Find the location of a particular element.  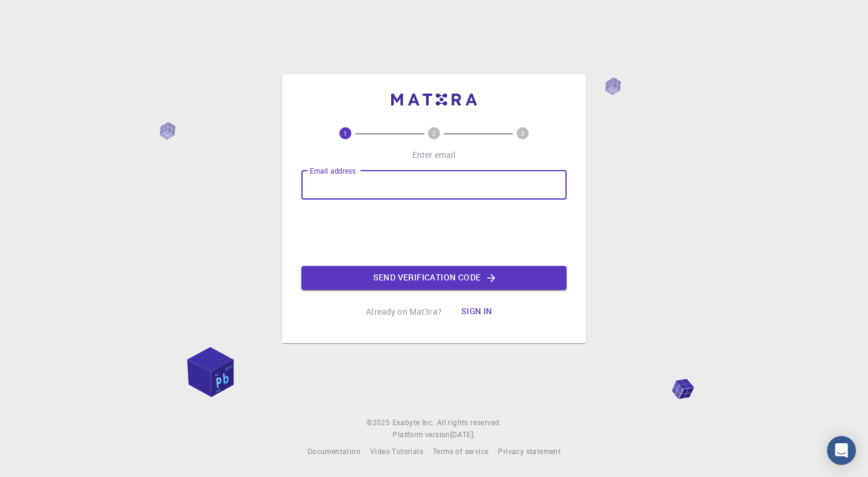

a: Terms of service is located at coordinates (460, 452).